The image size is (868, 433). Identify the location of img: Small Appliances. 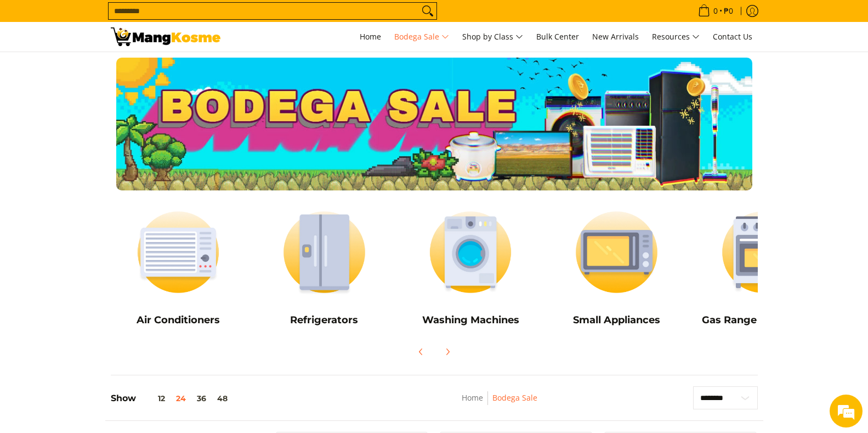
(617, 251).